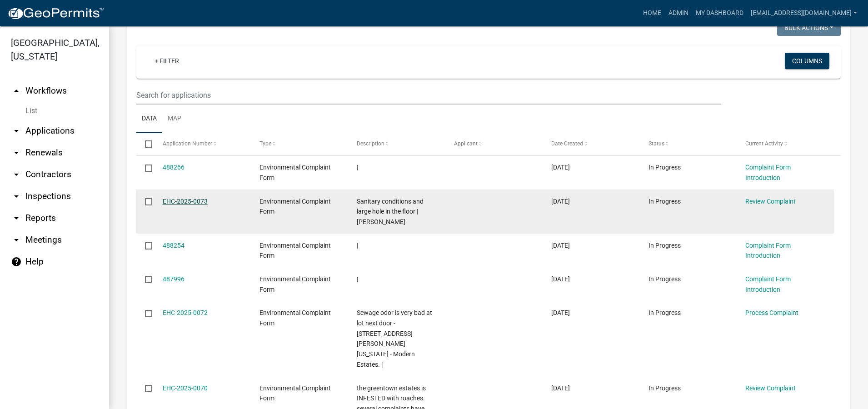 This screenshot has height=409, width=868. Describe the element at coordinates (299, 144) in the screenshot. I see `datatable-header-cell: Type` at that location.